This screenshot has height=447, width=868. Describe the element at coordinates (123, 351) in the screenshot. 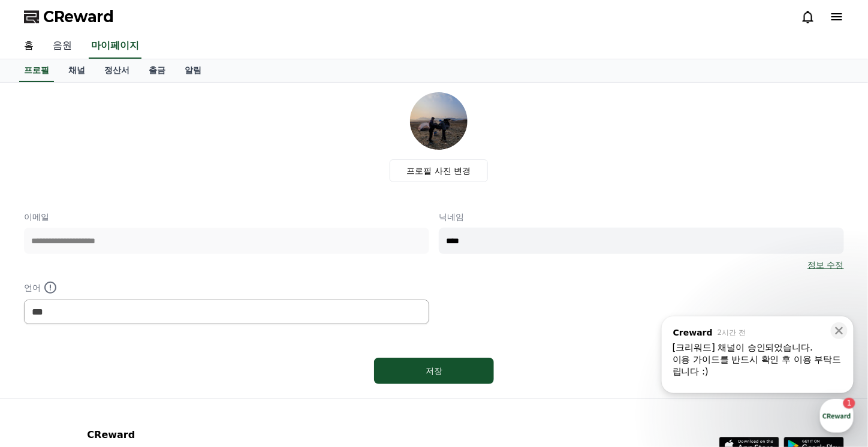

I see `span: 1` at that location.